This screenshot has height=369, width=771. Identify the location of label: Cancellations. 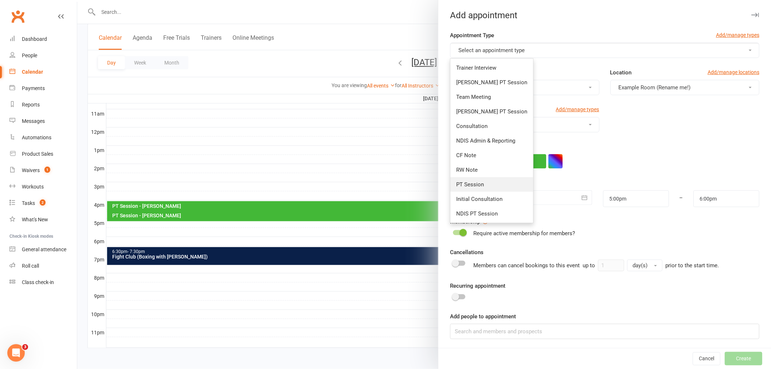
(467, 252).